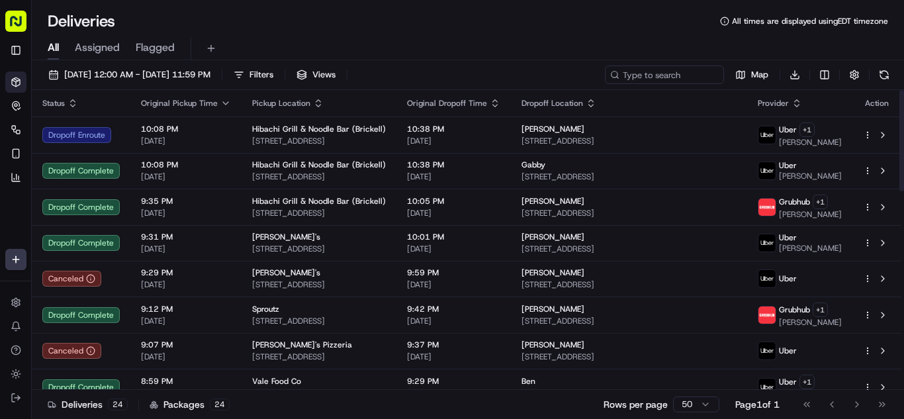  What do you see at coordinates (189, 405) in the screenshot?
I see `div: Packages` at bounding box center [189, 405].